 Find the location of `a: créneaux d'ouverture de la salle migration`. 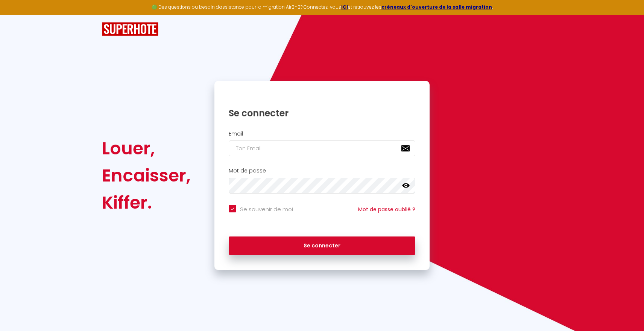

a: créneaux d'ouverture de la salle migration is located at coordinates (437, 7).